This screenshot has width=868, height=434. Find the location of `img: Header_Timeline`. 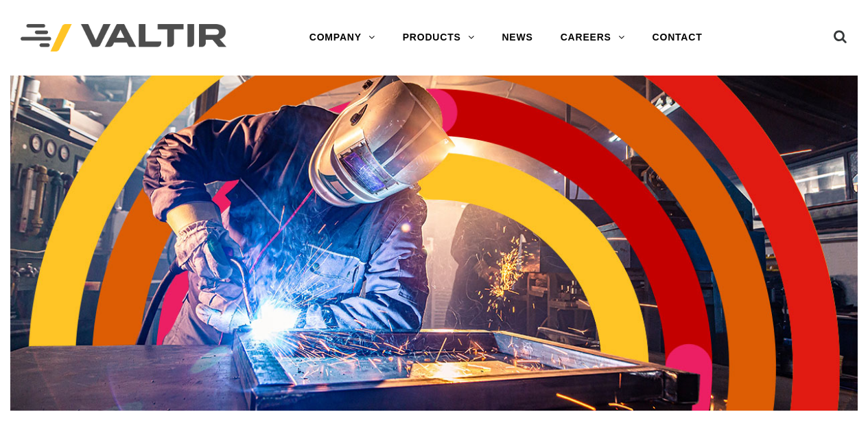

img: Header_Timeline is located at coordinates (434, 243).